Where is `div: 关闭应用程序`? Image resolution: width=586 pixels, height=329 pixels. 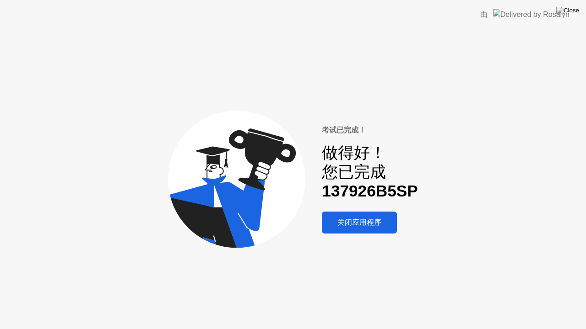 div: 关闭应用程序 is located at coordinates (359, 223).